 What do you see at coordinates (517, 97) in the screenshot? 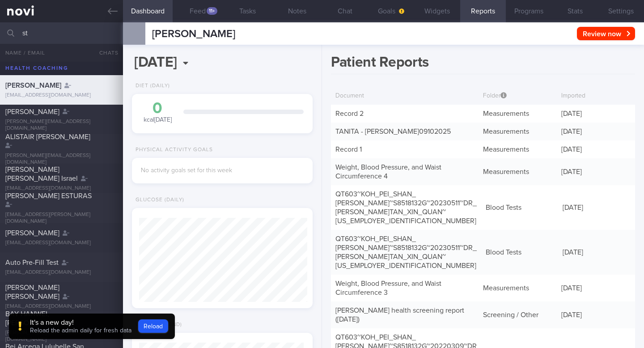
I see `div: Folder` at bounding box center [517, 97].